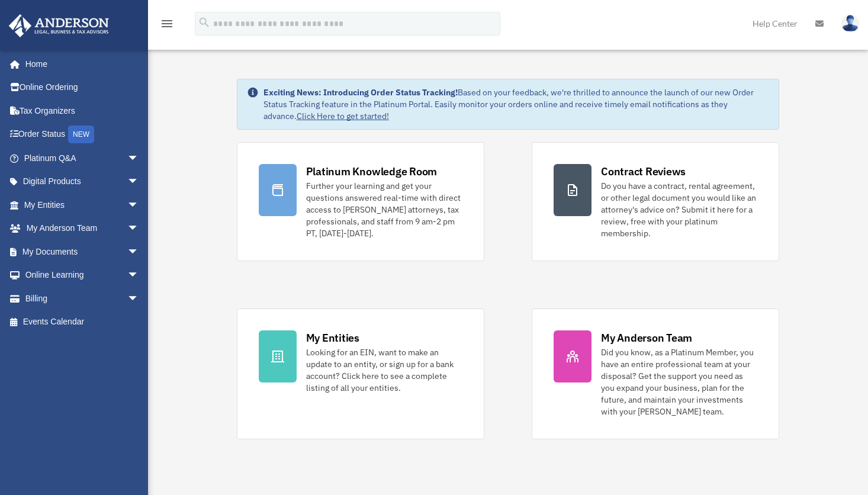 The width and height of the screenshot is (868, 495). Describe the element at coordinates (82, 182) in the screenshot. I see `a: Digital Productsarrow_drop_down` at that location.